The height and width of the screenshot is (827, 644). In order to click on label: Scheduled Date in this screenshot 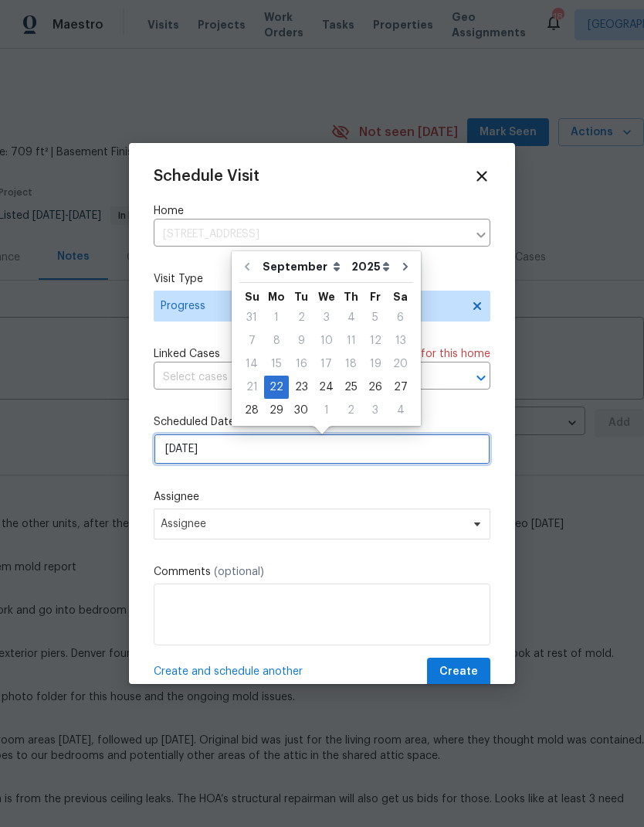, I will do `click(322, 421)`.